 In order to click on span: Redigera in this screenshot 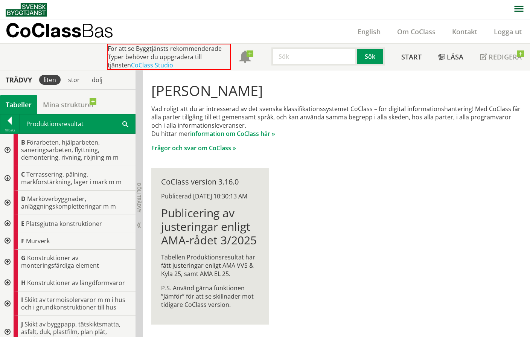, I will do `click(505, 57)`.